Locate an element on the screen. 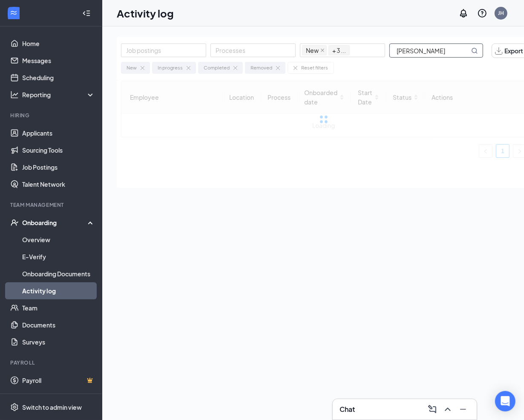 This screenshot has width=524, height=420. a: E-Verify is located at coordinates (58, 257).